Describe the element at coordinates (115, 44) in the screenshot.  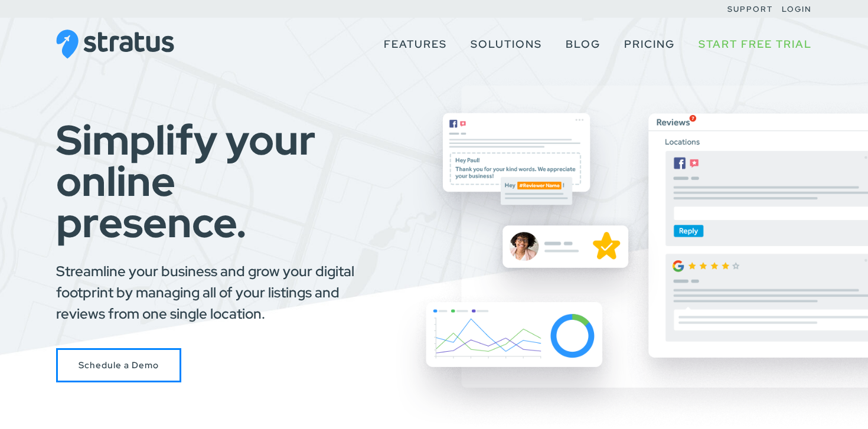
I see `img: Stratus` at that location.